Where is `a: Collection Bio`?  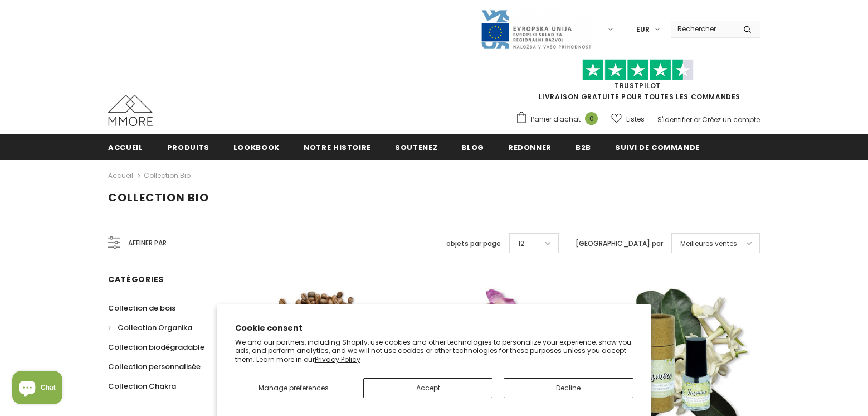
a: Collection Bio is located at coordinates (167, 175).